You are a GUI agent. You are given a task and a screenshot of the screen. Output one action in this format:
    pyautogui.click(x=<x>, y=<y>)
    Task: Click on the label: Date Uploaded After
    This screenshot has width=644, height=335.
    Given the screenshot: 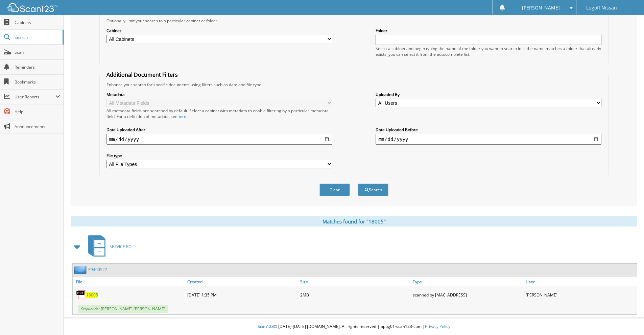 What is the action you would take?
    pyautogui.click(x=219, y=129)
    